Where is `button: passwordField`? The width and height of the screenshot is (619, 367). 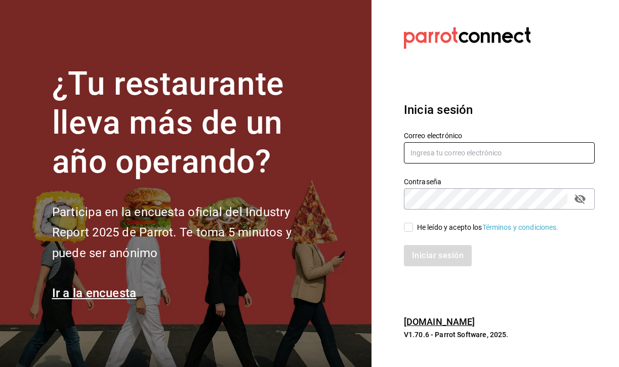
button: passwordField is located at coordinates (580, 199).